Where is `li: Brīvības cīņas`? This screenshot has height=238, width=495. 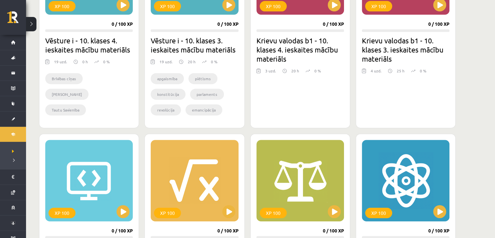 li: Brīvības cīņas is located at coordinates (64, 78).